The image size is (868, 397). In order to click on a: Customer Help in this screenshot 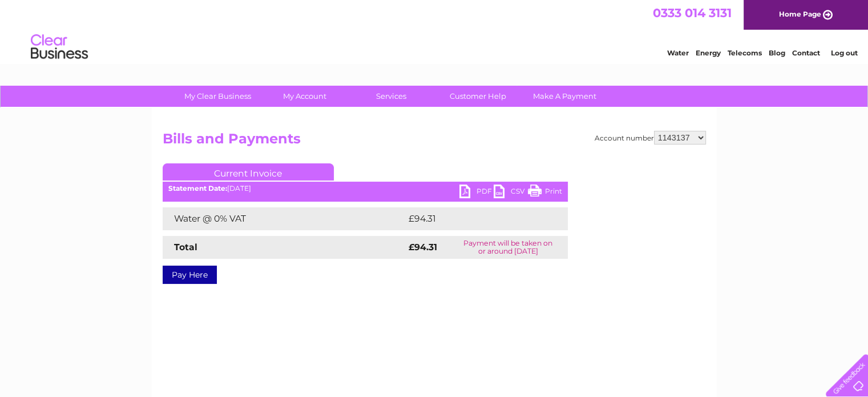, I will do `click(478, 96)`.